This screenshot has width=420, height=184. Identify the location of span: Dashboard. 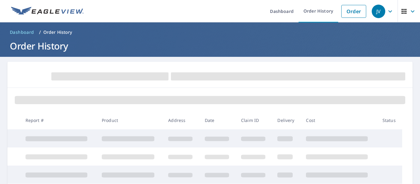
(22, 32).